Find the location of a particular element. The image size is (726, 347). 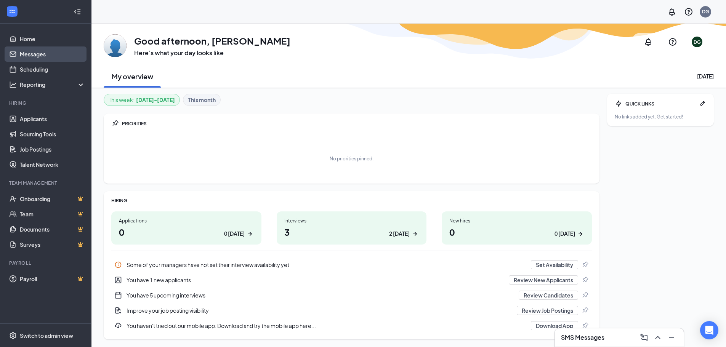

button: Download App is located at coordinates (554, 326).